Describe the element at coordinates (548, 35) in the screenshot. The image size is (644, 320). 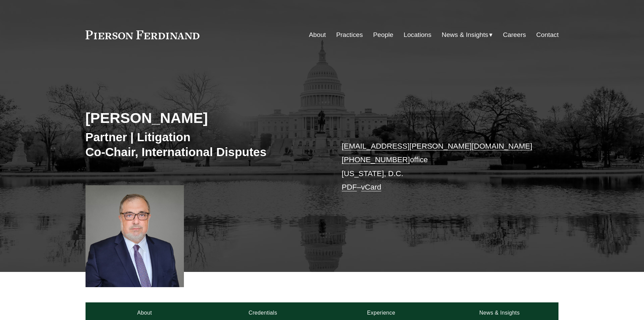
I see `a: Contact` at that location.